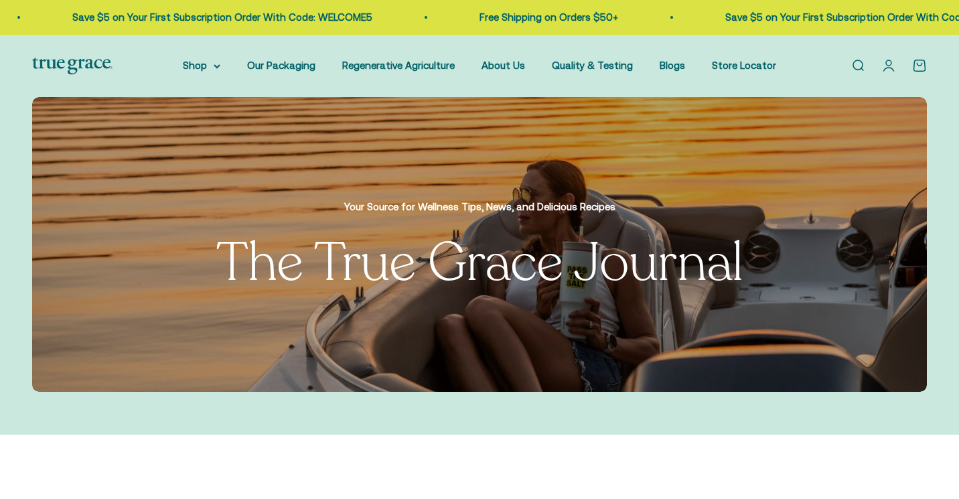  I want to click on a: Free Shipping on Orders $50+, so click(533, 17).